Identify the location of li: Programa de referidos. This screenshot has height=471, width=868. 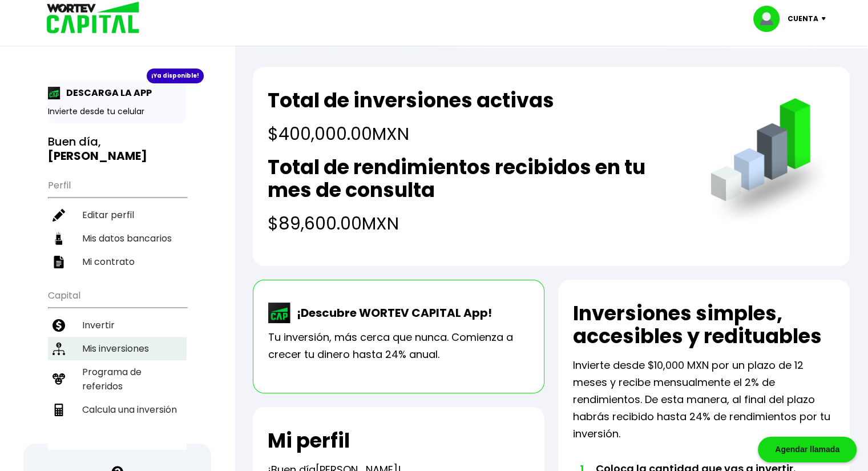
(117, 379).